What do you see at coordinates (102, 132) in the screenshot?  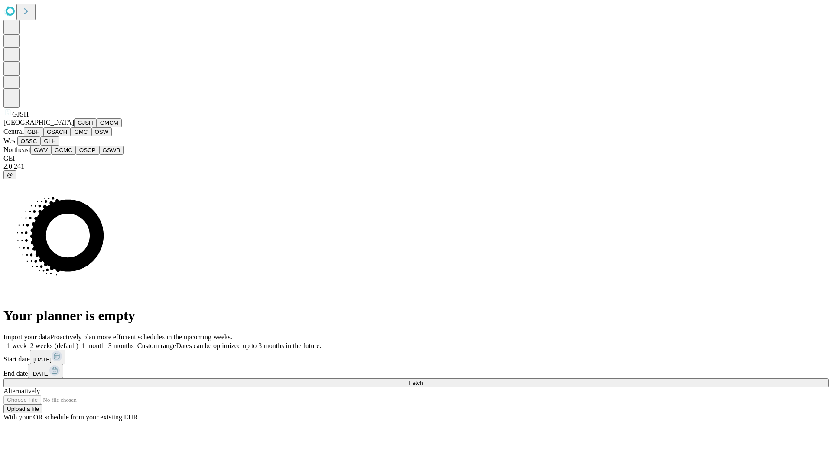 I see `button: OSW` at bounding box center [102, 132].